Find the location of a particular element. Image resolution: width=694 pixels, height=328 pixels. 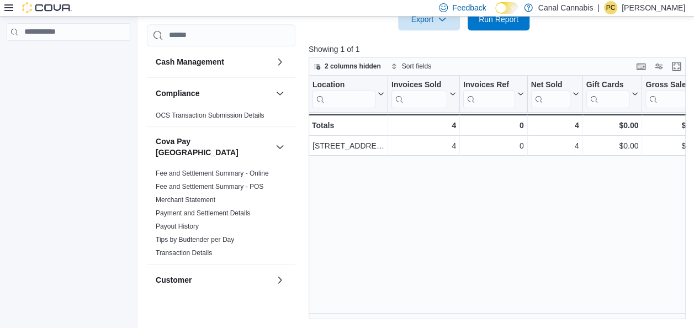

span: Feedback is located at coordinates (469, 8).